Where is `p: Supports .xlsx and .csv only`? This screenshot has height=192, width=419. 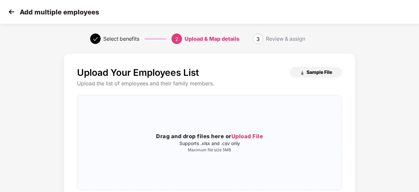
p: Supports .xlsx and .csv only is located at coordinates (209, 143).